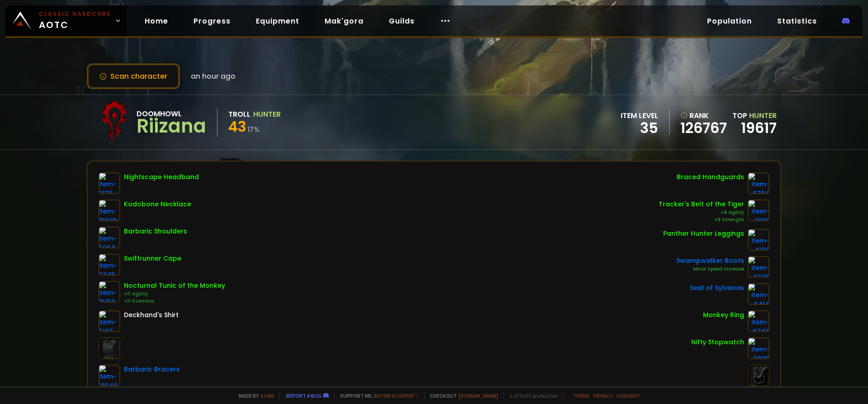 This screenshot has width=868, height=404. Describe the element at coordinates (759, 211) in the screenshot. I see `img: item-9916` at that location.